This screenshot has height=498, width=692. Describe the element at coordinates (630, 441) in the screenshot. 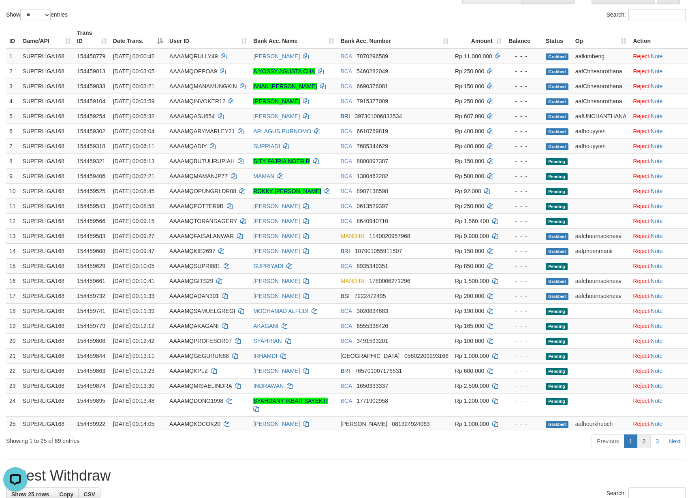

I see `a: 1` at that location.